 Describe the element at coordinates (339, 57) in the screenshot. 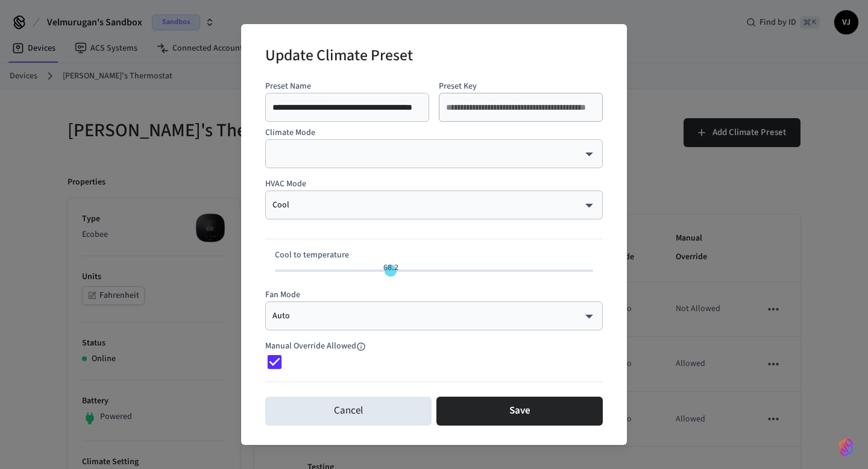

I see `h2: Update Climate Preset` at that location.